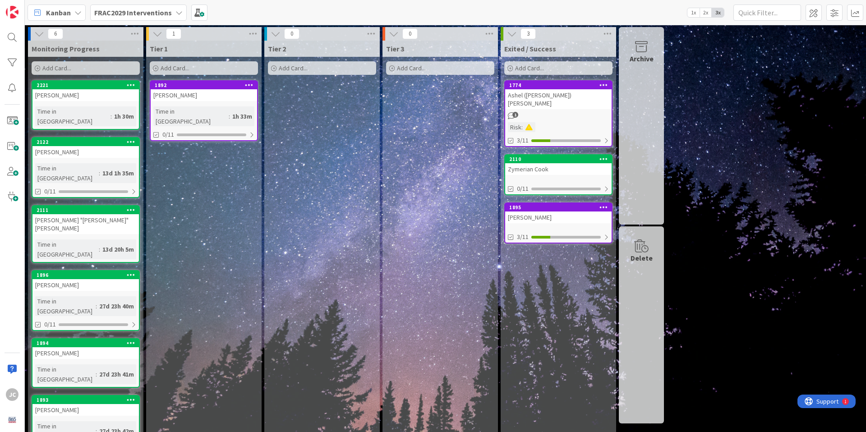  What do you see at coordinates (395, 49) in the screenshot?
I see `span: Tier 3` at bounding box center [395, 49].